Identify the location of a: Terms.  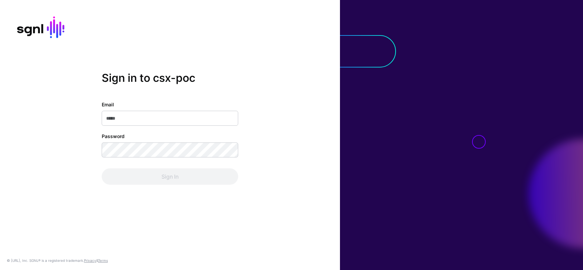
(103, 261).